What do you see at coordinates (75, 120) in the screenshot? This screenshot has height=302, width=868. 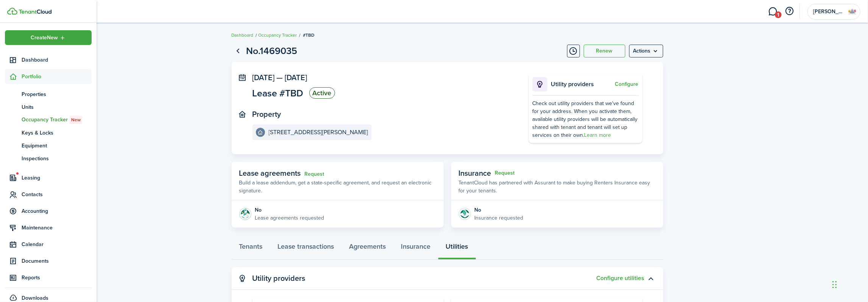 I see `span: New` at bounding box center [75, 120].